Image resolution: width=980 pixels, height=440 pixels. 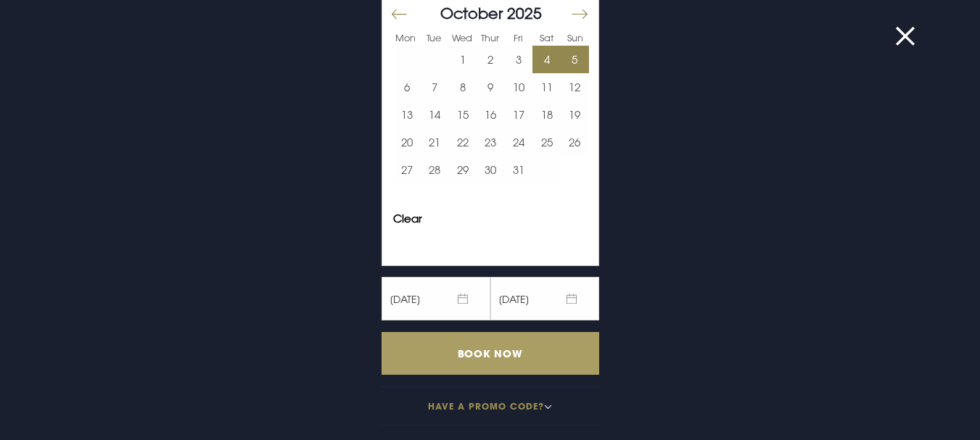 What do you see at coordinates (574, 87) in the screenshot?
I see `td: Choose Sunday, October 12, 2025 as your start date.` at bounding box center [574, 87].